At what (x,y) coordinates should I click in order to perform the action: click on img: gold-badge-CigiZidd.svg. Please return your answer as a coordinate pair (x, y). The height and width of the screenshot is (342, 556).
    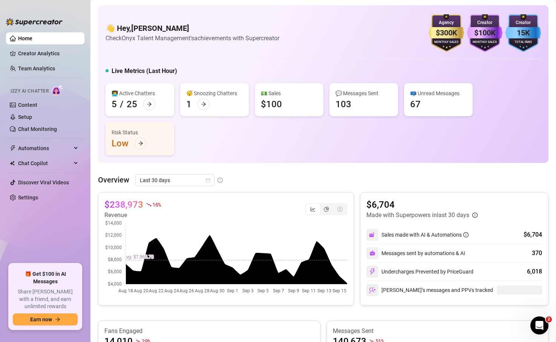
    Looking at the image, I should click on (446, 33).